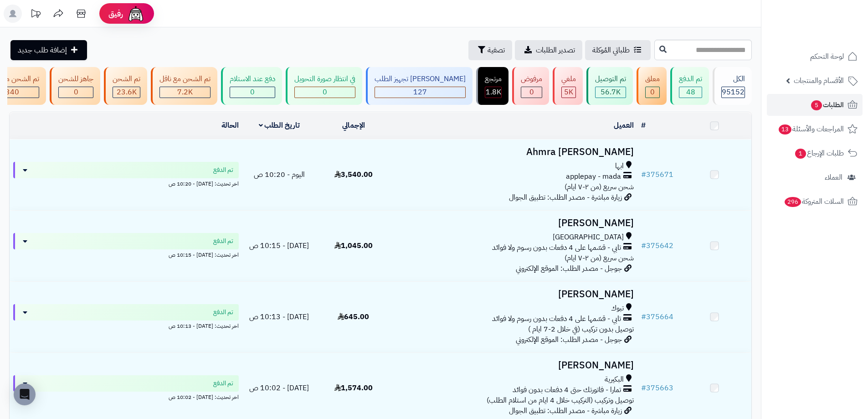 Image resolution: width=868 pixels, height=419 pixels. What do you see at coordinates (354, 174) in the screenshot?
I see `span: 3,540.00` at bounding box center [354, 174].